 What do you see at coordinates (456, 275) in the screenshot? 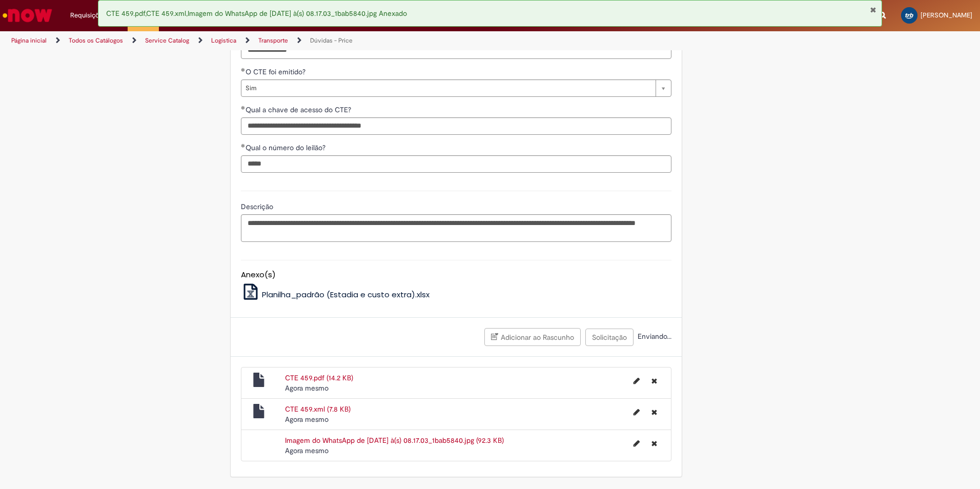
I see `h5: Anexo(s)` at bounding box center [456, 275].